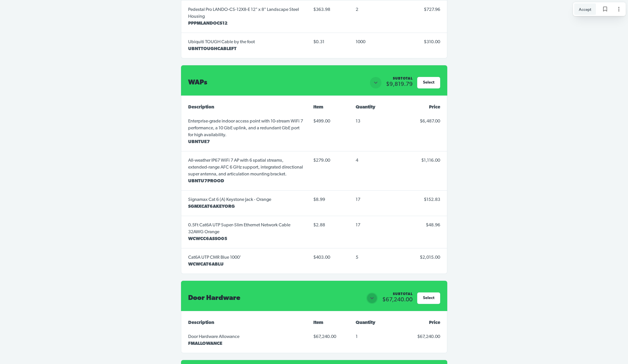 Image resolution: width=628 pixels, height=364 pixels. Describe the element at coordinates (330, 122) in the screenshot. I see `span: $499.00` at that location.